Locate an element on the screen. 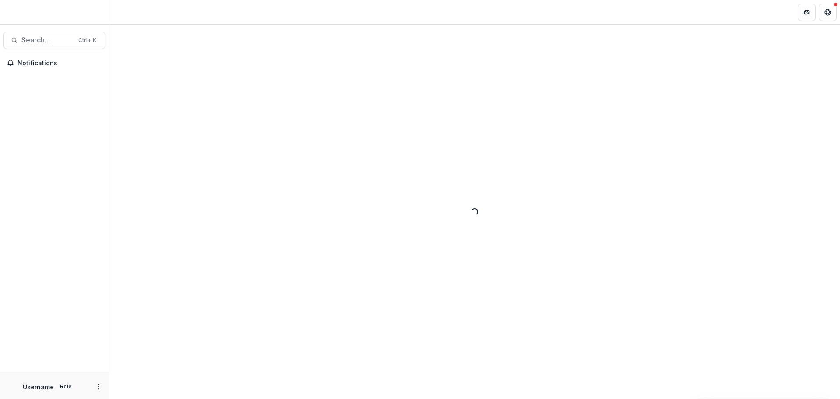 The width and height of the screenshot is (840, 399). button: Get Help is located at coordinates (828, 12).